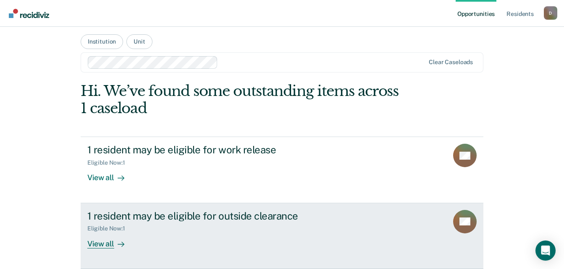 This screenshot has height=269, width=564. I want to click on img: Recidiviz, so click(29, 13).